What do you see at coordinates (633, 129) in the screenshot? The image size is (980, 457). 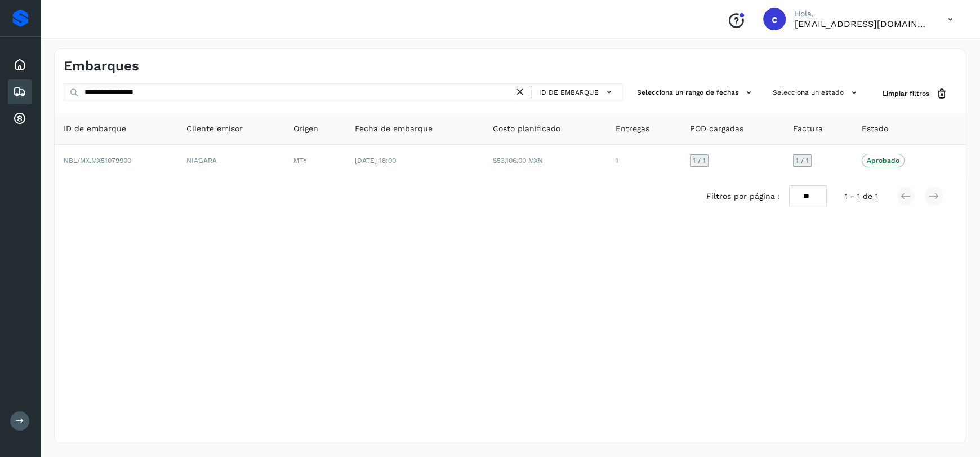 I see `span: Entregas` at bounding box center [633, 129].